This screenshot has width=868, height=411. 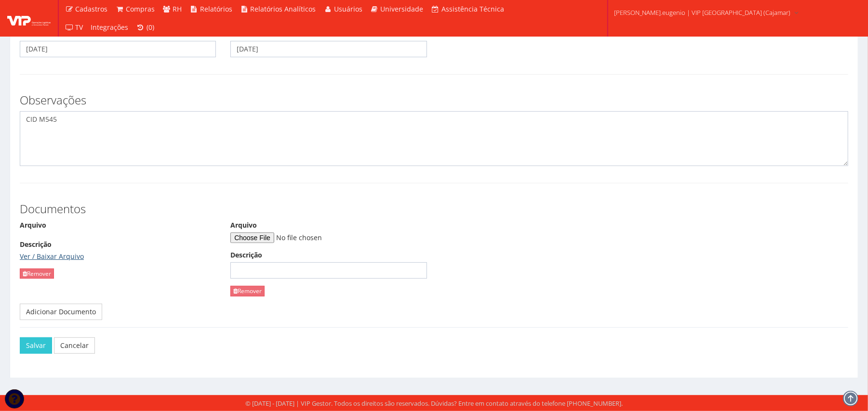 I want to click on a: Cancelar, so click(x=75, y=346).